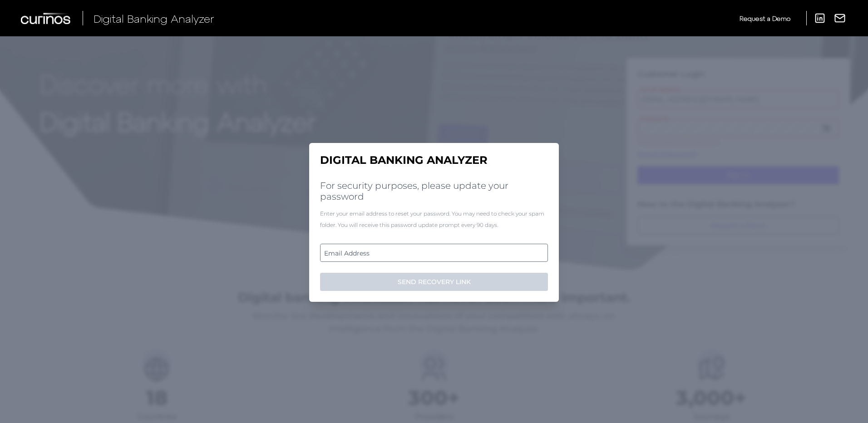 Image resolution: width=868 pixels, height=423 pixels. I want to click on button: SEND RECOVERY LINK, so click(434, 282).